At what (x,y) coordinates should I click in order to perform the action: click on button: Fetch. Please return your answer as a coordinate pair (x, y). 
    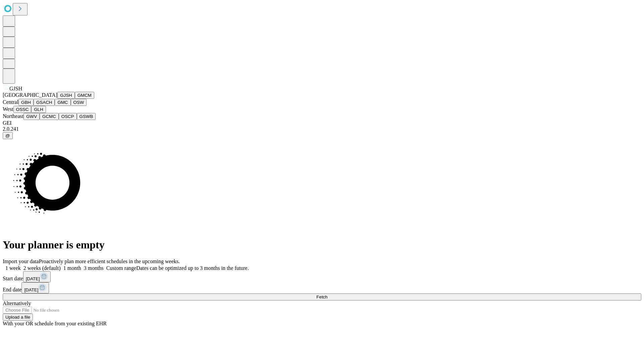
    Looking at the image, I should click on (322, 297).